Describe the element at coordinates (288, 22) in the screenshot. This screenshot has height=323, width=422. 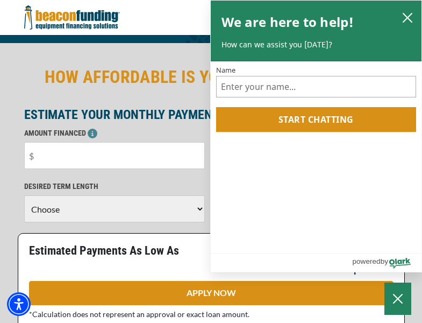
I see `h2: We are here to help!` at that location.